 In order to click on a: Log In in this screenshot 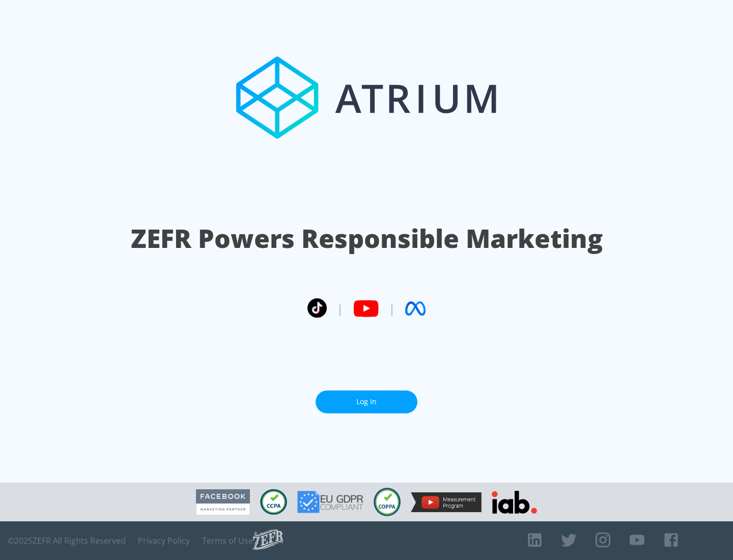, I will do `click(366, 402)`.